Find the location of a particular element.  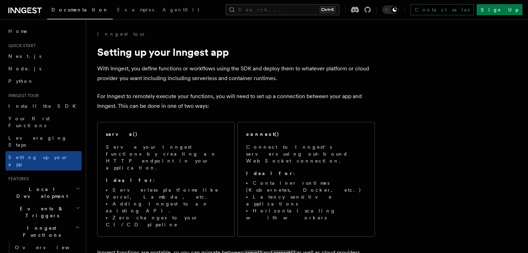

h2: serve() is located at coordinates (122, 134).